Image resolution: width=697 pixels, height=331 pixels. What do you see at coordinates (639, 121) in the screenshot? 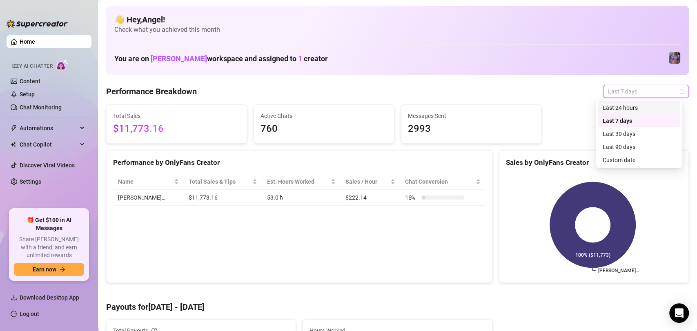
I see `div: Last 7 days` at bounding box center [639, 121].